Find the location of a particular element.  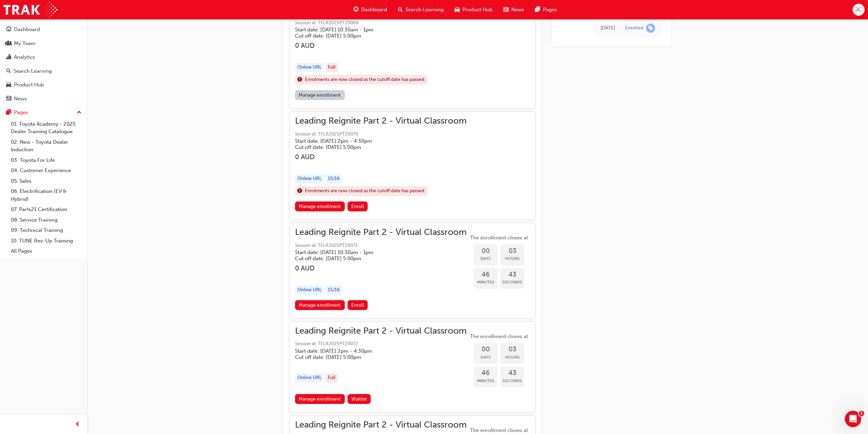

span: Session id: TFLR2025PT20072 is located at coordinates (381, 344).